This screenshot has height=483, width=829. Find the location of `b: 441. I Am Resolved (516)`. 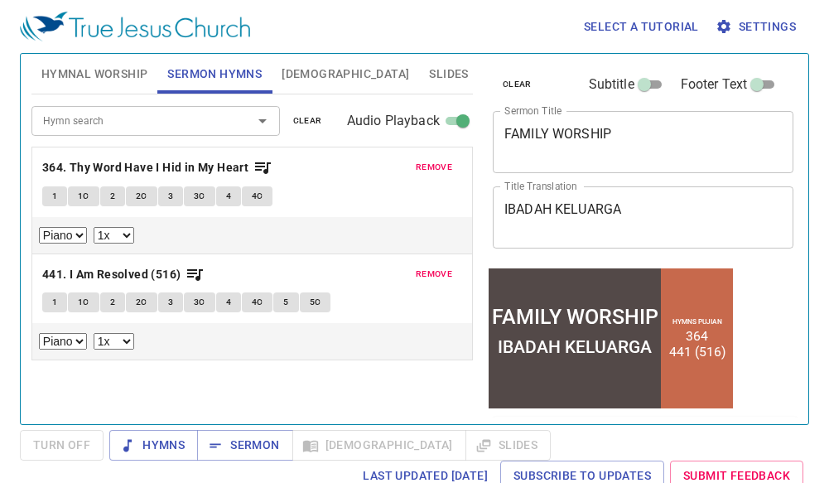

b: 441. I Am Resolved (516) is located at coordinates (112, 274).